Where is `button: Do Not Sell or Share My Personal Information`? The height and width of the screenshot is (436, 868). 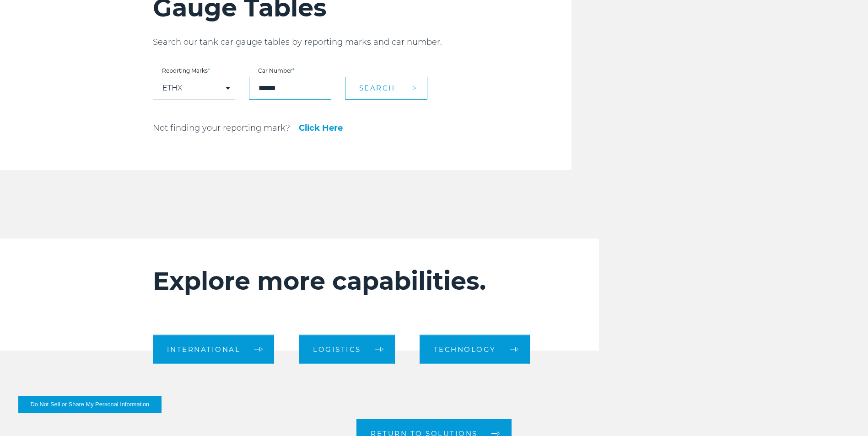
button: Do Not Sell or Share My Personal Information is located at coordinates (90, 405).